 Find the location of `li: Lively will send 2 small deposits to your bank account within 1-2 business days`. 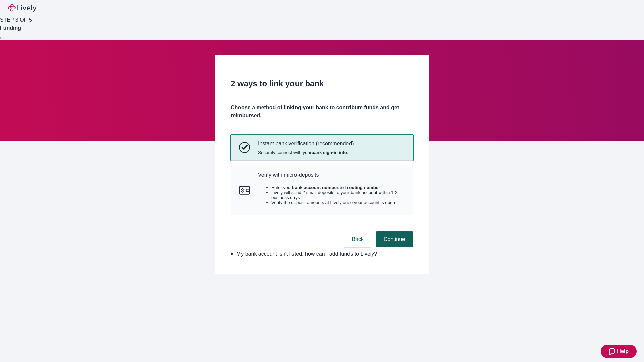

li: Lively will send 2 small deposits to your bank account within 1-2 business days is located at coordinates (338, 195).